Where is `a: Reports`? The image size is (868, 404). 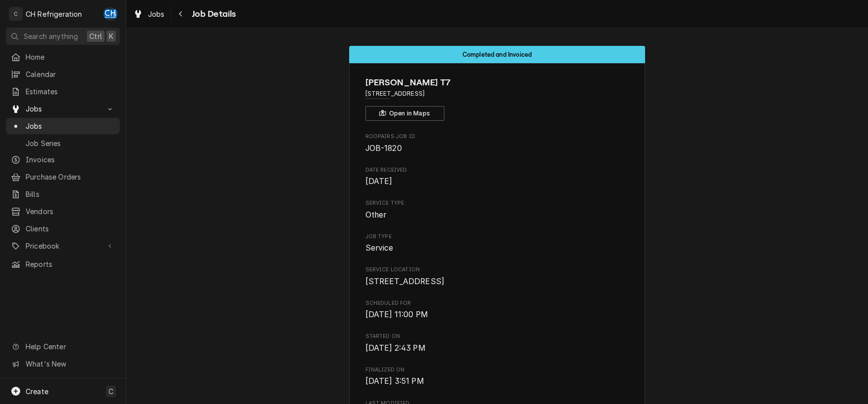
a: Reports is located at coordinates (63, 264).